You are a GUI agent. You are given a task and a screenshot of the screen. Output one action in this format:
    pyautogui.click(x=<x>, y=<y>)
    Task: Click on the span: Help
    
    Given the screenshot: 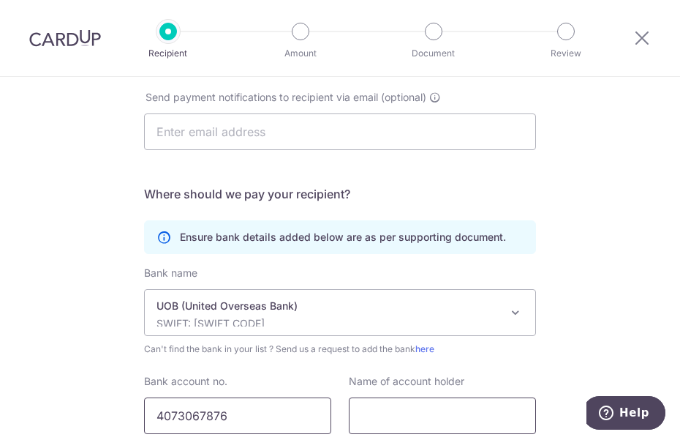 What is the action you would take?
    pyautogui.click(x=48, y=17)
    